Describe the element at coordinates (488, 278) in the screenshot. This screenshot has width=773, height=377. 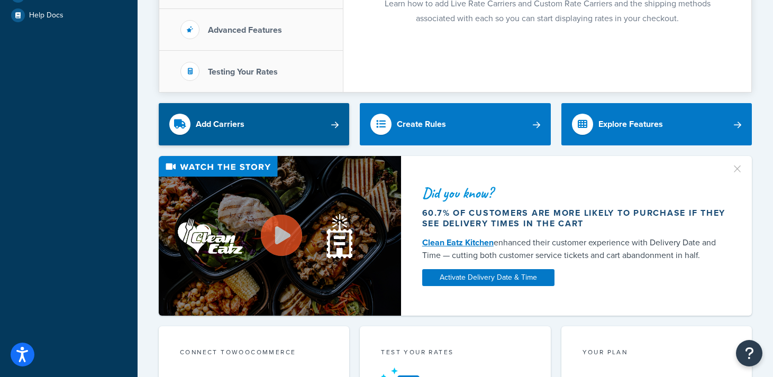
I see `a: Activate Delivery Date & Time` at that location.